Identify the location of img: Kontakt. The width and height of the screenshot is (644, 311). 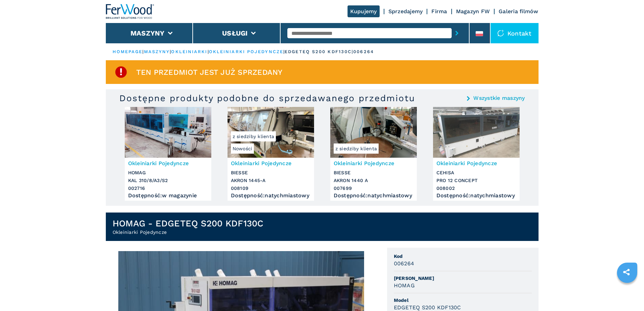
(500, 33).